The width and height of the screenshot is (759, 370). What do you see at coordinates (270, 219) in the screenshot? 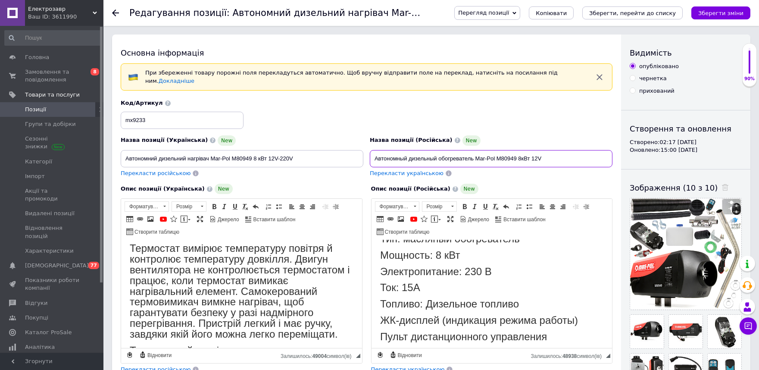
I see `a: Вставити шаблон` at bounding box center [270, 219].